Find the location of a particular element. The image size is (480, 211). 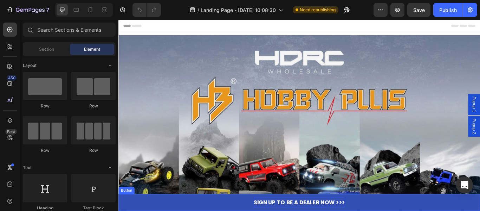

div: Beta is located at coordinates (11, 132).